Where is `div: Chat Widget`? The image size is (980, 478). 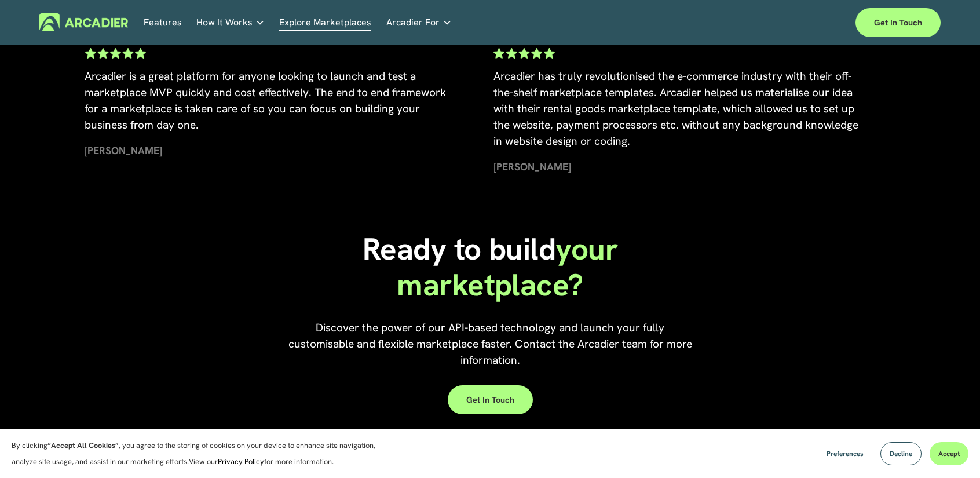
div: Chat Widget is located at coordinates (952, 450).